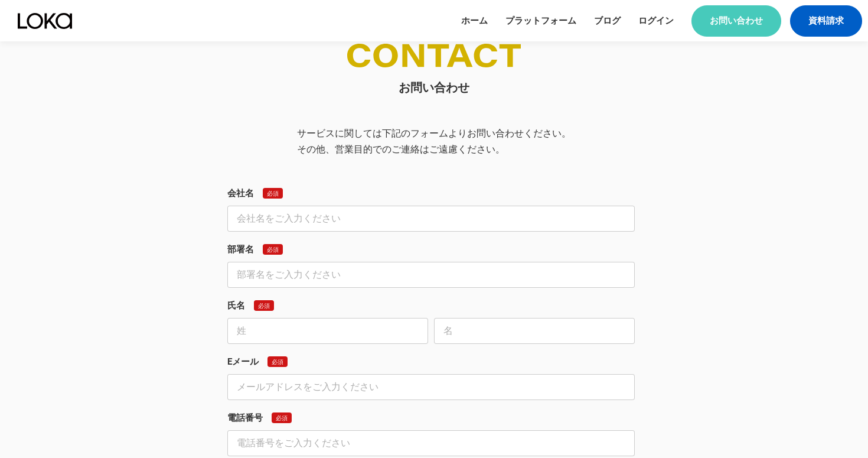 Image resolution: width=868 pixels, height=458 pixels. Describe the element at coordinates (240, 194) in the screenshot. I see `p: 会社名` at that location.